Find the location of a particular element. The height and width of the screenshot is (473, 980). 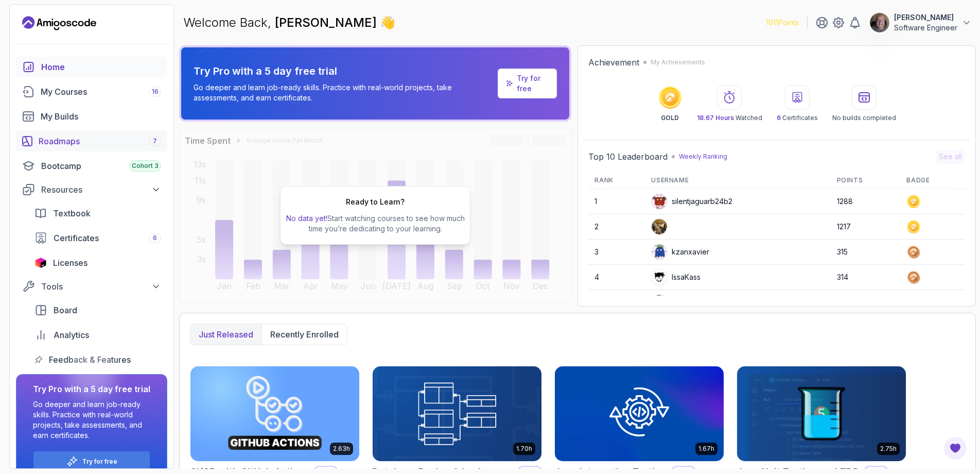

p: 2.75h is located at coordinates (888, 449).